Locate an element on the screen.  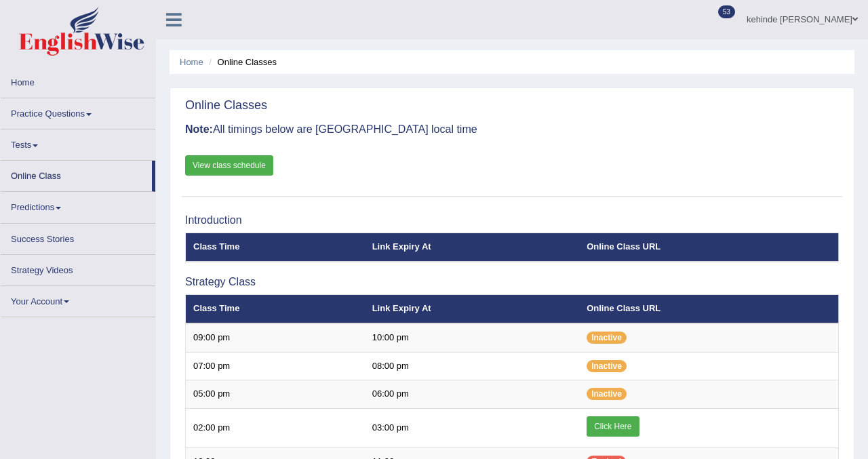
td: 06:00 pm is located at coordinates (472, 394).